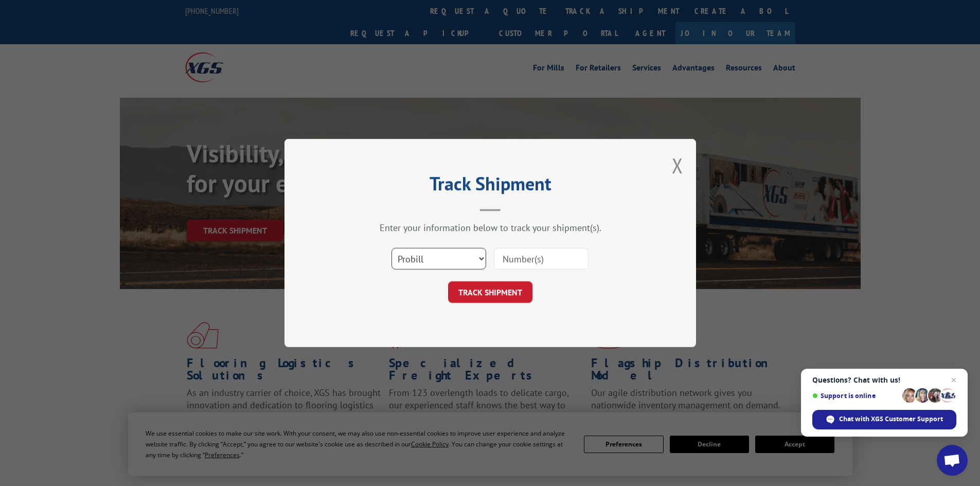 The width and height of the screenshot is (980, 486). I want to click on h2: Track Shipment, so click(490, 186).